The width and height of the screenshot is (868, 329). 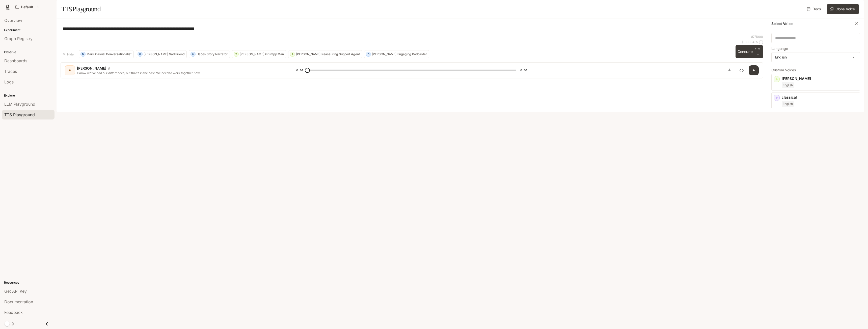 I want to click on p: Hades, so click(x=201, y=54).